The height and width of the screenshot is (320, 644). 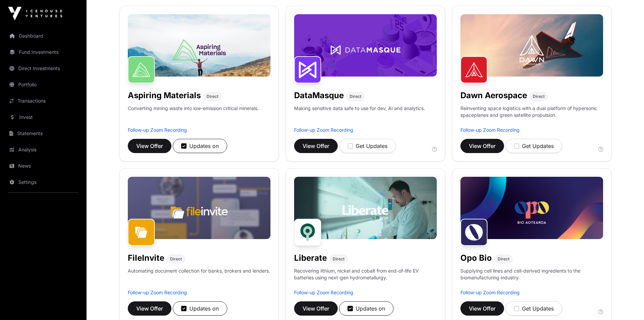 What do you see at coordinates (474, 70) in the screenshot?
I see `img: Dawn Aerospace` at bounding box center [474, 70].